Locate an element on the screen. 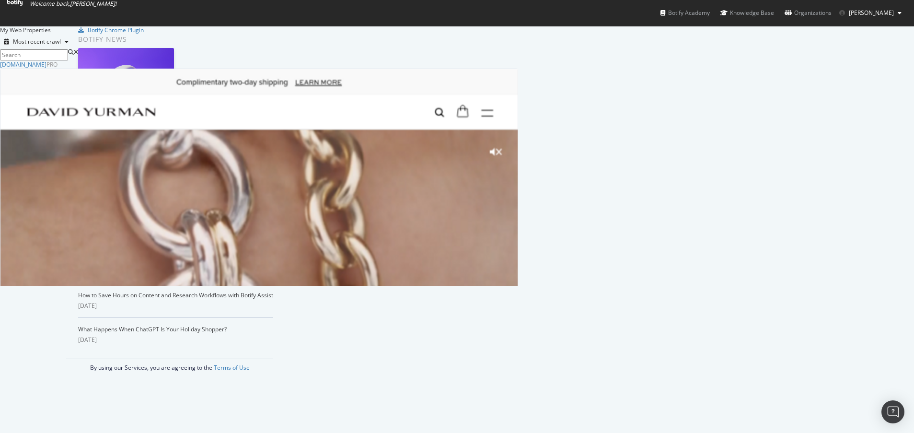 This screenshot has width=914, height=433. div: Botify Chrome Plugin is located at coordinates (115, 30).